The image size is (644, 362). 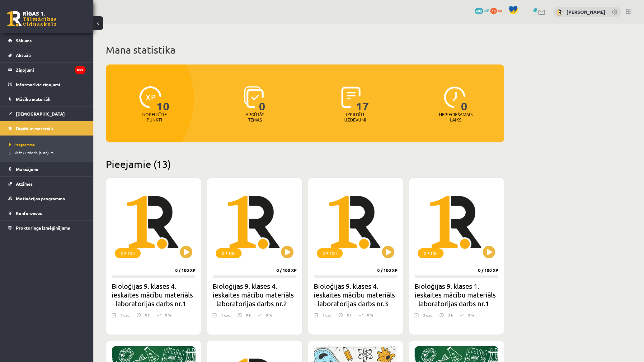 What do you see at coordinates (32, 19) in the screenshot?
I see `a: Rīgas 1. Tālmācības vidusskola` at bounding box center [32, 19].